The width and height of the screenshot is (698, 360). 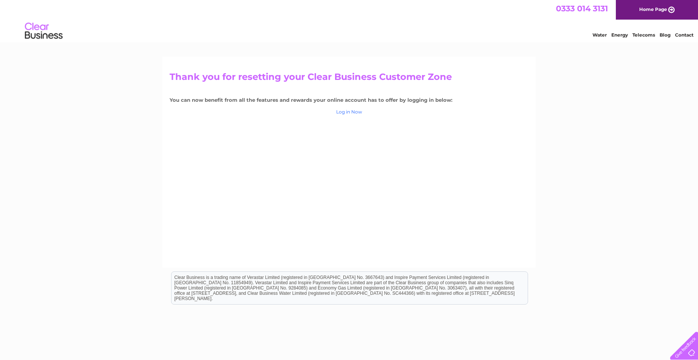 What do you see at coordinates (599, 35) in the screenshot?
I see `a: Water` at bounding box center [599, 35].